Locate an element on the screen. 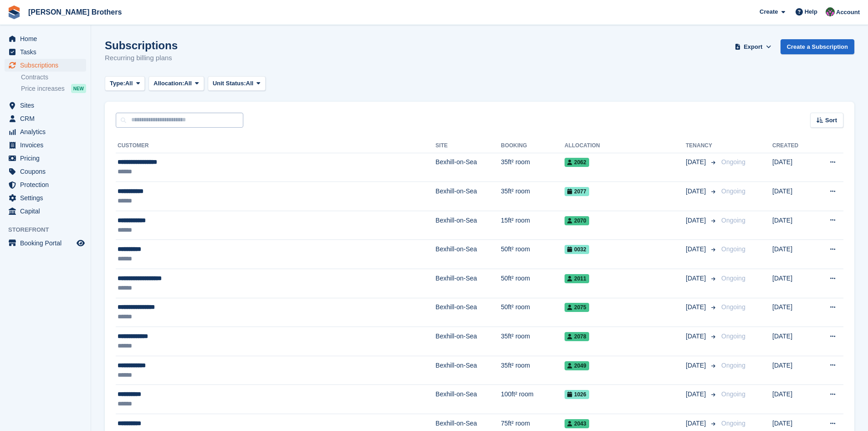 The width and height of the screenshot is (868, 431). a: Contracts is located at coordinates (53, 77).